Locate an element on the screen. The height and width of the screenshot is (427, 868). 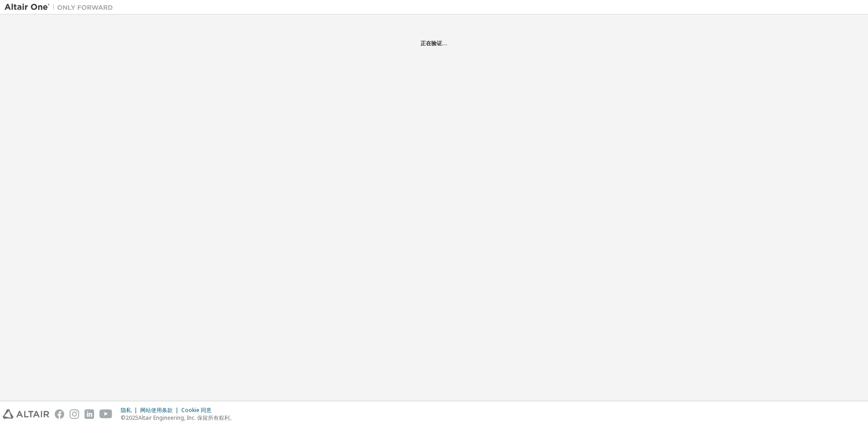
img: linkedin.svg is located at coordinates (89, 414).